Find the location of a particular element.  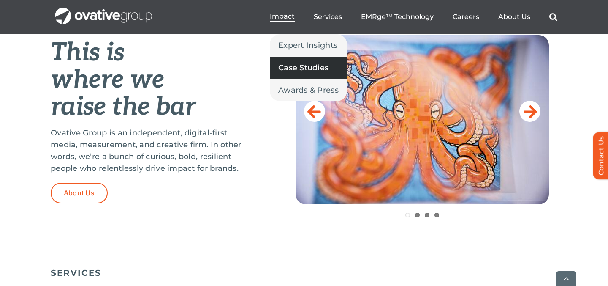

span: EMRge™ Technology is located at coordinates (398, 17).